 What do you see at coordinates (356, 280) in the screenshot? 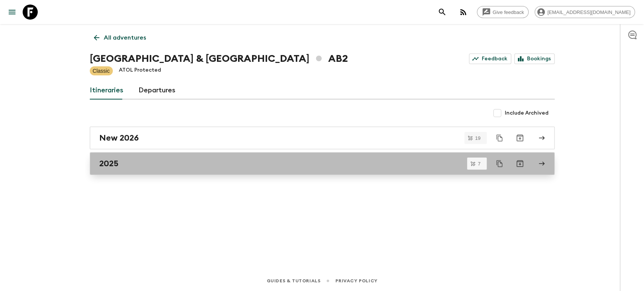
I see `a: Privacy Policy` at bounding box center [356, 280].